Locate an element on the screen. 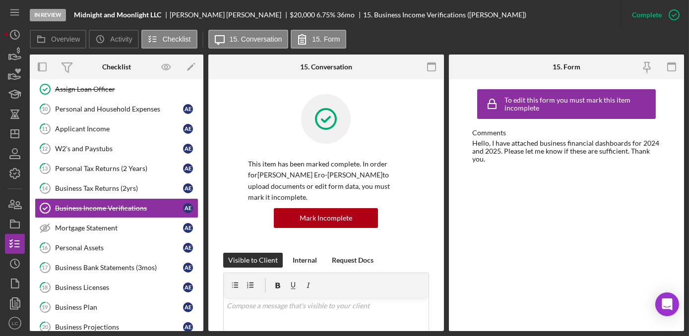 The image size is (689, 336). tspan: 14 is located at coordinates (45, 188).